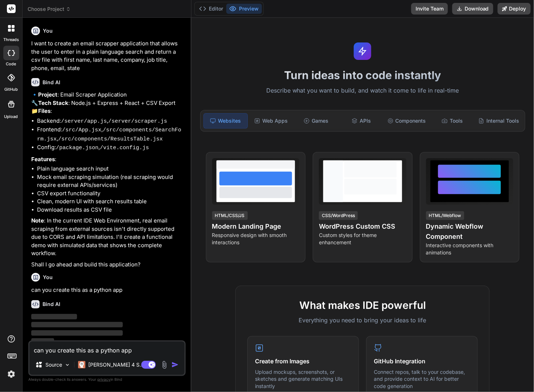 This screenshot has width=534, height=392. What do you see at coordinates (244, 8) in the screenshot?
I see `button: Preview` at bounding box center [244, 8].